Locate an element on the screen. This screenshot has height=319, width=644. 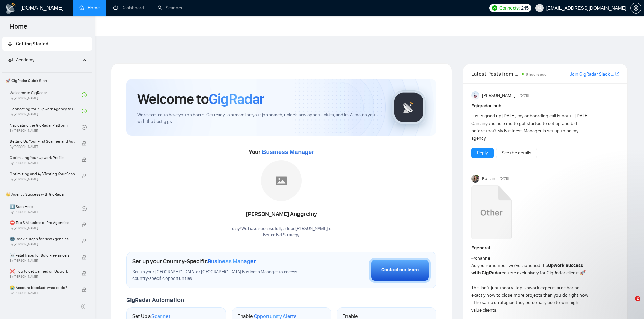
a: Reply is located at coordinates (482, 153).